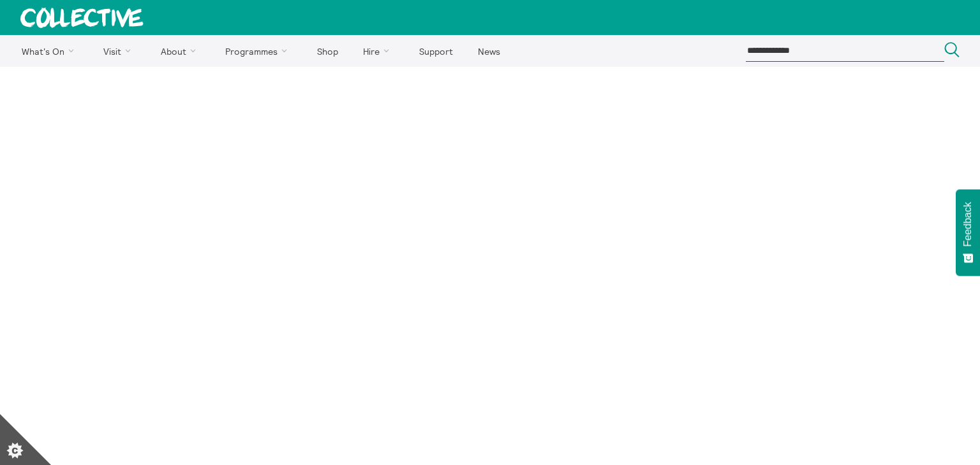  Describe the element at coordinates (435, 51) in the screenshot. I see `a: Support` at that location.